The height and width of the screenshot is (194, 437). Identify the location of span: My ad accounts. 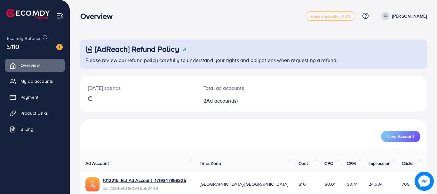
(37, 81).